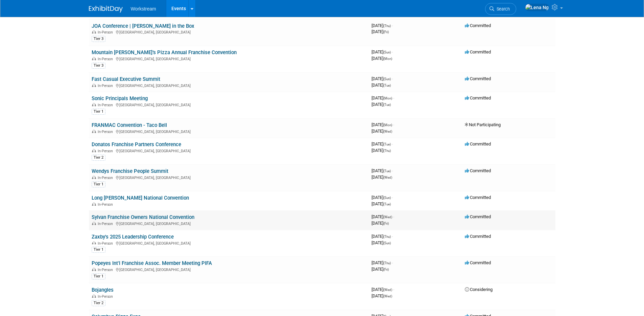 The height and width of the screenshot is (316, 644). Describe the element at coordinates (501, 9) in the screenshot. I see `a: Search` at that location.